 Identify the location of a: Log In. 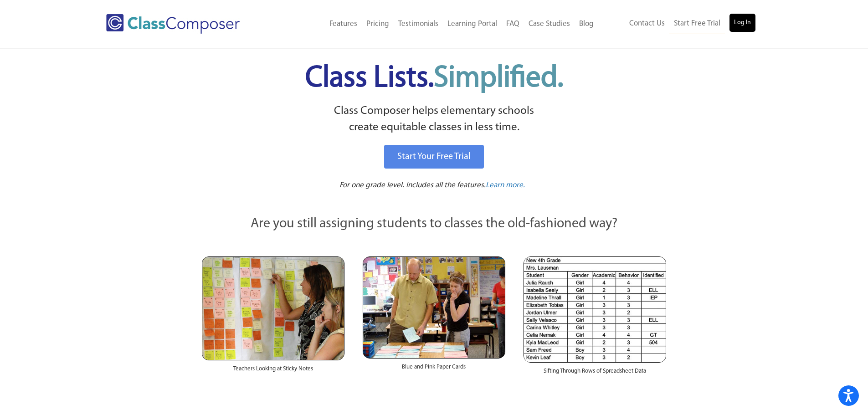
(742, 23).